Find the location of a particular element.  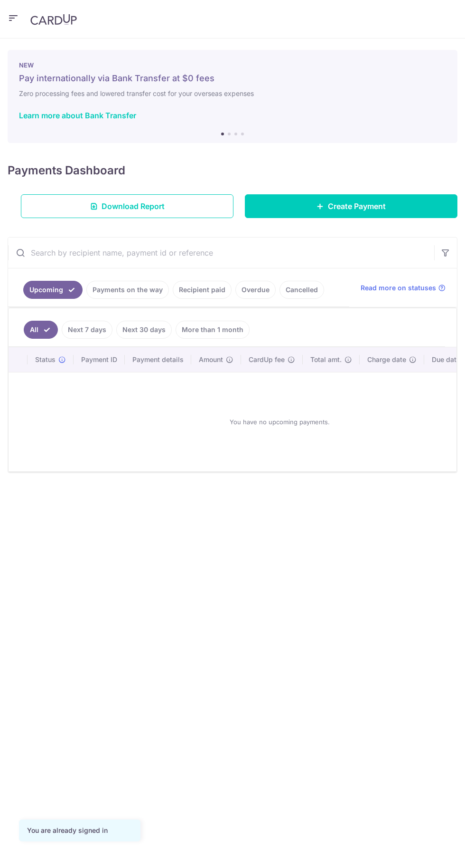

img: CardUp is located at coordinates (53, 20).